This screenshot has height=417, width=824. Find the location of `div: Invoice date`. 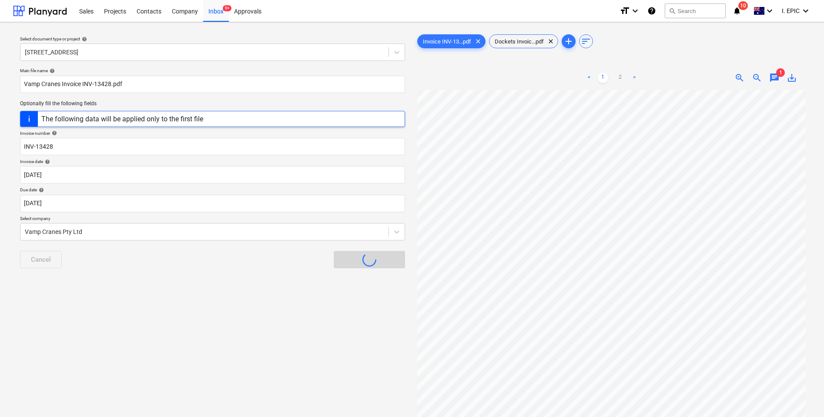

div: Invoice date is located at coordinates (212, 161).